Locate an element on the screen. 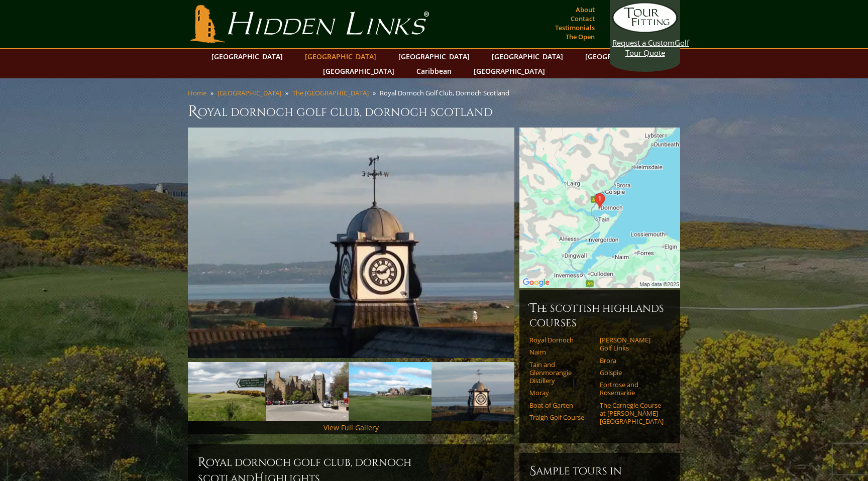  a: Royal Dornoch is located at coordinates (561, 340).